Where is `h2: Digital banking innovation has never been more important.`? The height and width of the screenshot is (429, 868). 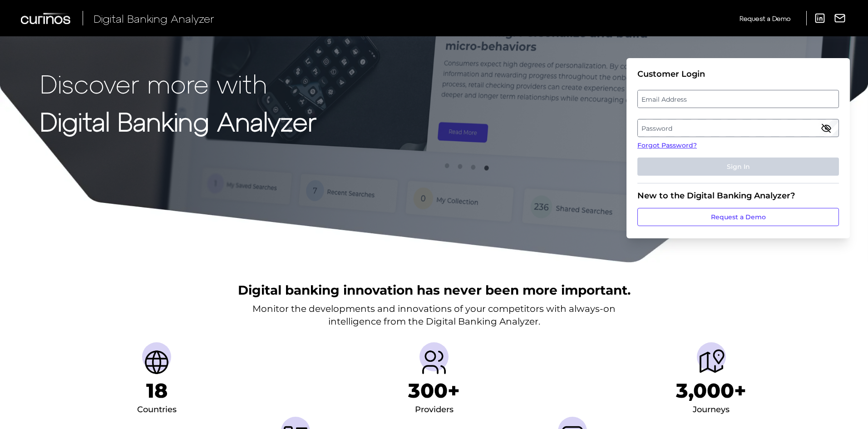
h2: Digital banking innovation has never been more important. is located at coordinates (434, 290).